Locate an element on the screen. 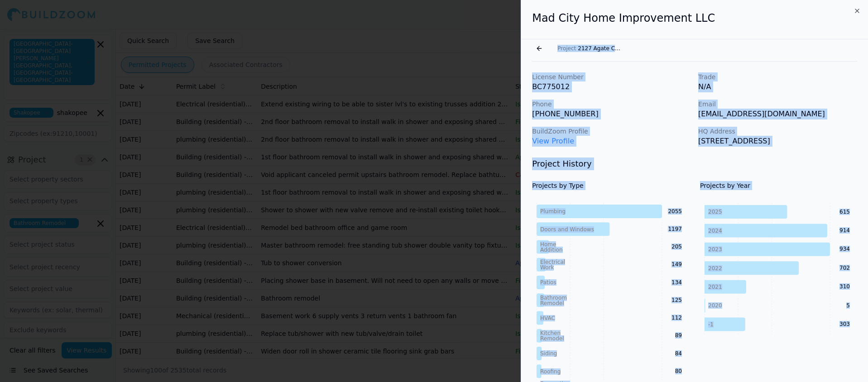 The image size is (868, 382). p: BuildZoom Profile is located at coordinates (612, 132).